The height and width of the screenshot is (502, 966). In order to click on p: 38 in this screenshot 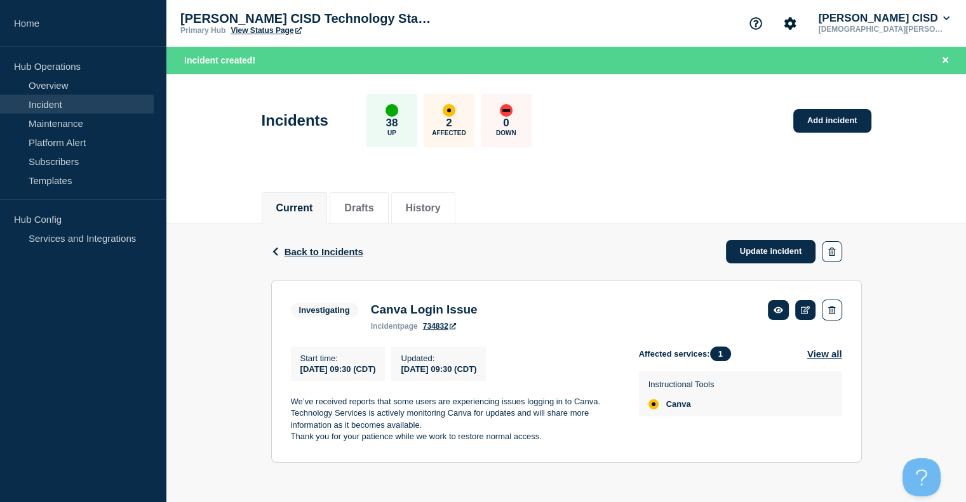, I will do `click(391, 123)`.